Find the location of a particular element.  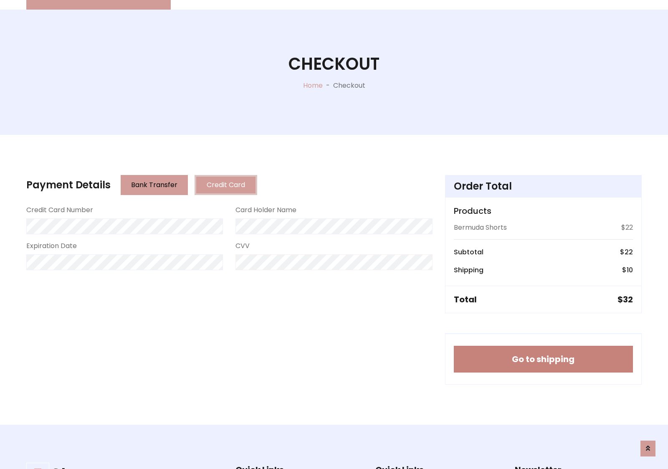

label: Credit Card Number is located at coordinates (60, 210).